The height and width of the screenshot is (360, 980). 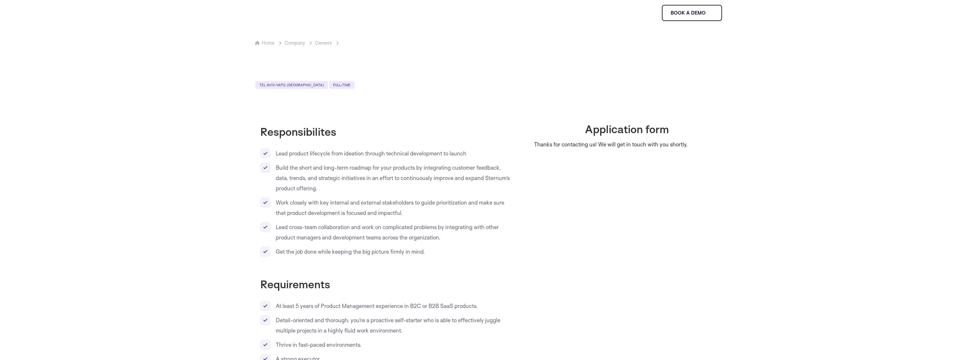 I want to click on span: Senior Product Manager, so click(x=368, y=43).